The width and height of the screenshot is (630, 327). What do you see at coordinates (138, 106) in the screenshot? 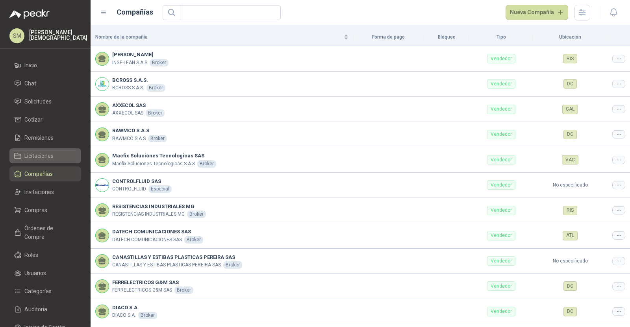
I see `b: AXXECOL SAS` at bounding box center [138, 106].